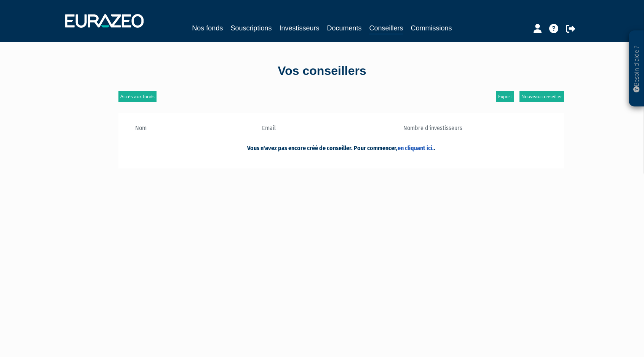 This screenshot has height=357, width=644. What do you see at coordinates (404, 131) in the screenshot?
I see `th: Nombre d'investisseurs` at bounding box center [404, 131].